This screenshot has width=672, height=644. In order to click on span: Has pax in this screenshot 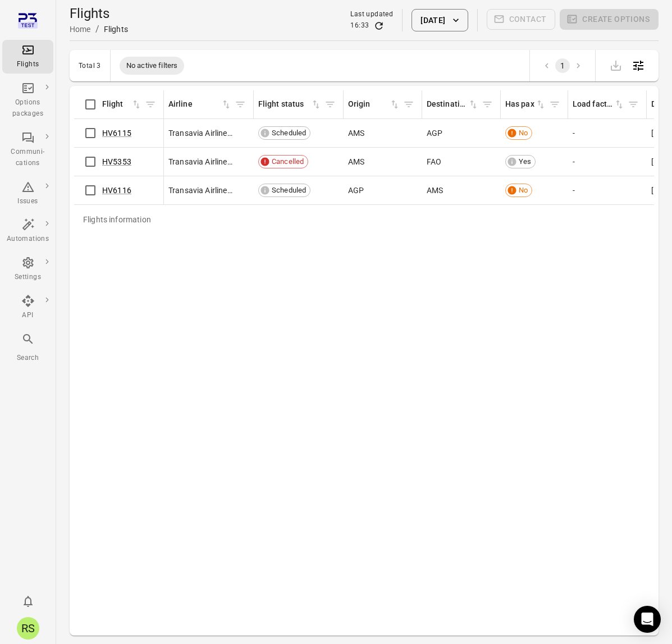, I will do `click(526, 104)`.